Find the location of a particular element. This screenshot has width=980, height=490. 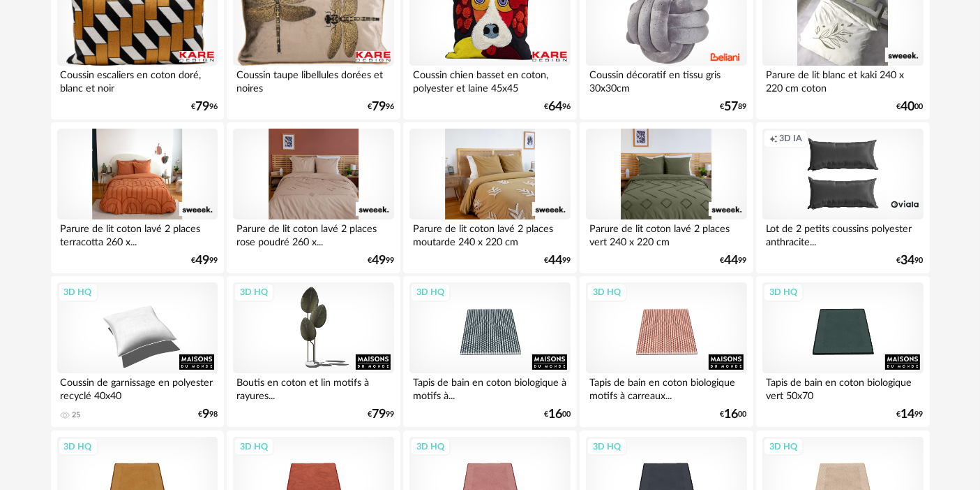

span: 9 is located at coordinates (205, 414).